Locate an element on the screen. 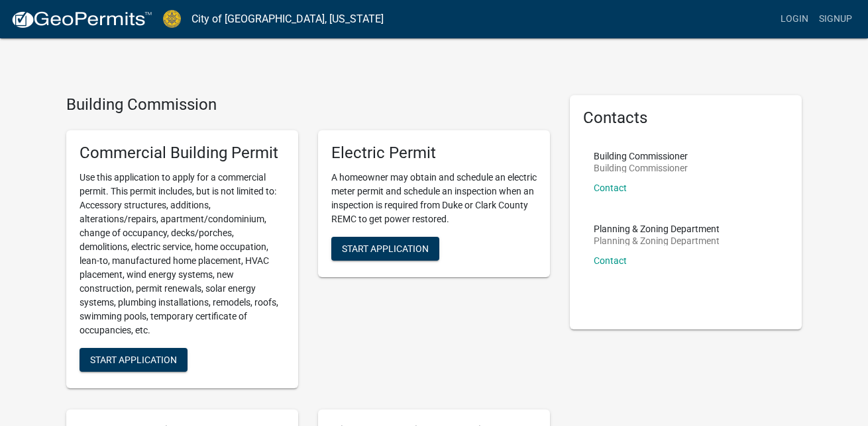 The height and width of the screenshot is (426, 868). h5: Electric Permit is located at coordinates (434, 153).